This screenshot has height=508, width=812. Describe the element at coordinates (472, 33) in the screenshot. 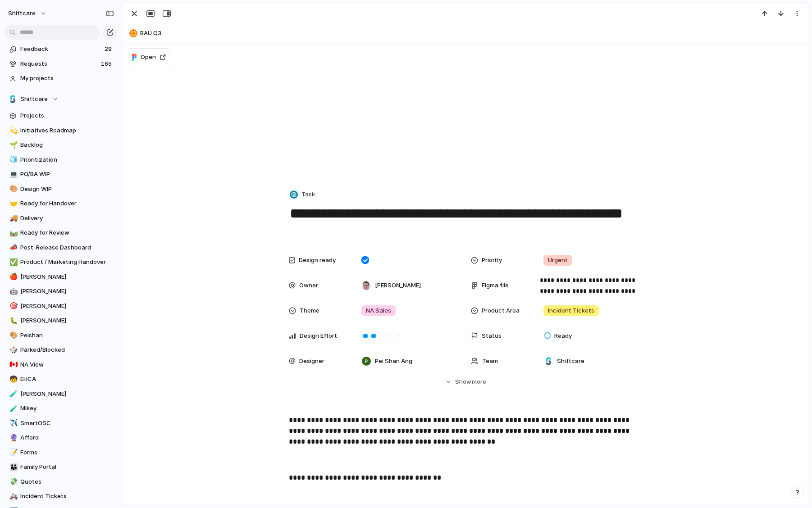

I see `span: BAU Q3` at that location.